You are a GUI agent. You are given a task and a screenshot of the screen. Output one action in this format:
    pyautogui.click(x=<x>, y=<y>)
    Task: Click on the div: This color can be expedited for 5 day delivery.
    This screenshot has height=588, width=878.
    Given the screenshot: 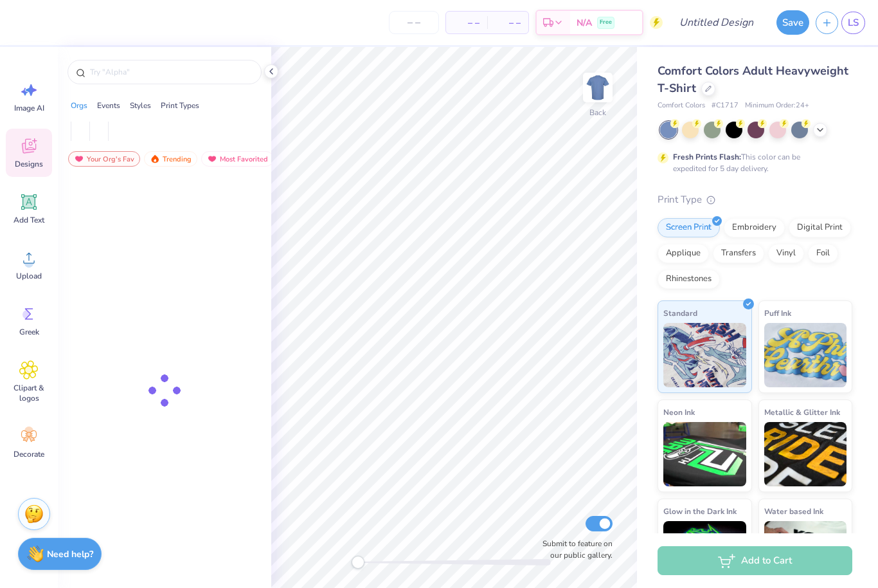 What is the action you would take?
    pyautogui.click(x=752, y=162)
    